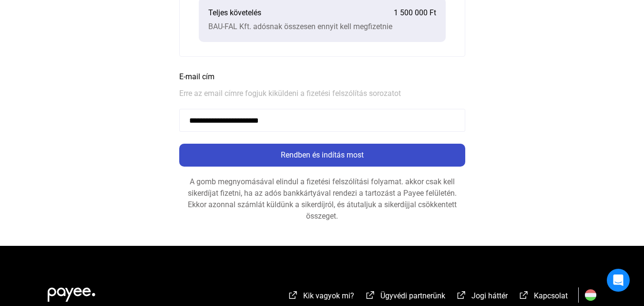 The height and width of the screenshot is (306, 644). What do you see at coordinates (590, 295) in the screenshot?
I see `img: HU.svg` at bounding box center [590, 295].